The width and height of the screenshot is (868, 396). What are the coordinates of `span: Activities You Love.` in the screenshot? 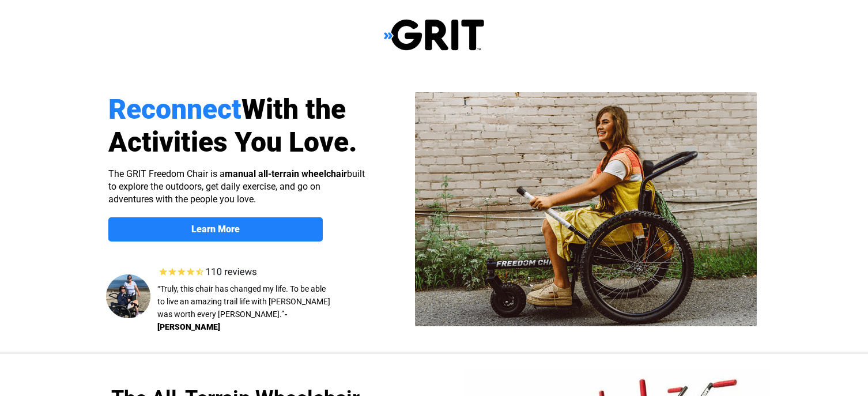 It's located at (233, 142).